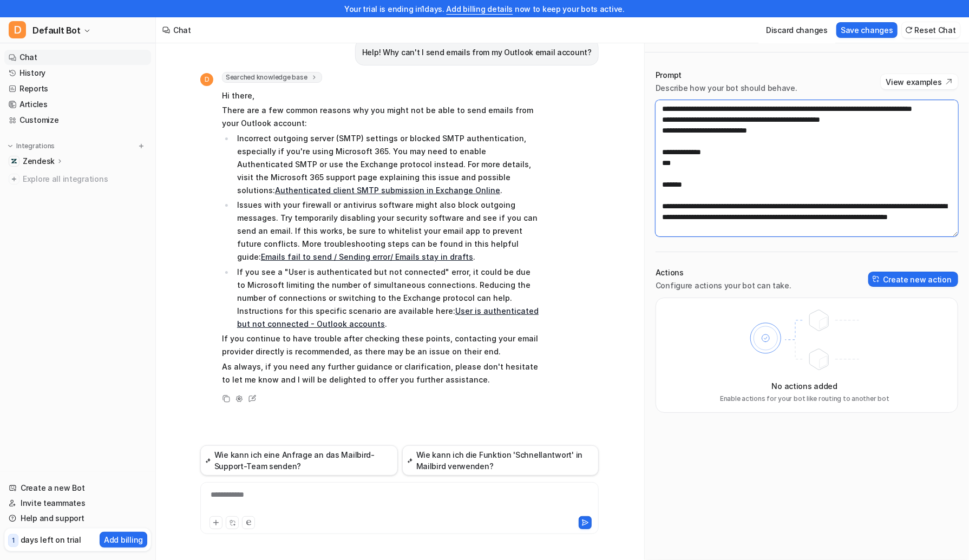 This screenshot has height=560, width=969. Describe the element at coordinates (31, 146) in the screenshot. I see `button: Integrations` at that location.